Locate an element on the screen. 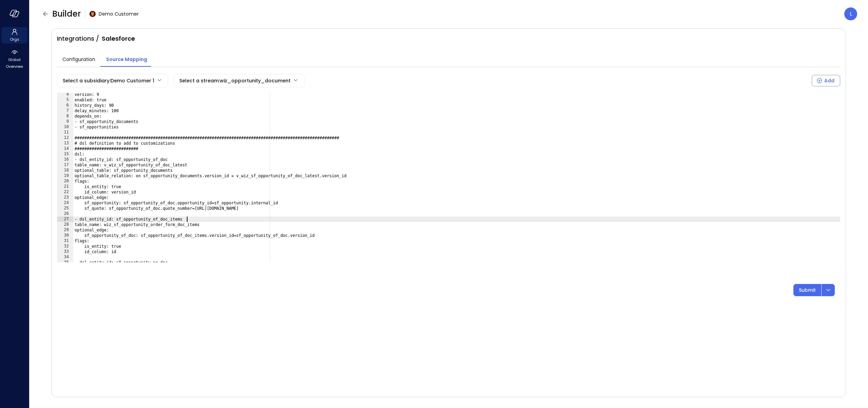 The height and width of the screenshot is (408, 868). span: Orgs is located at coordinates (14, 39).